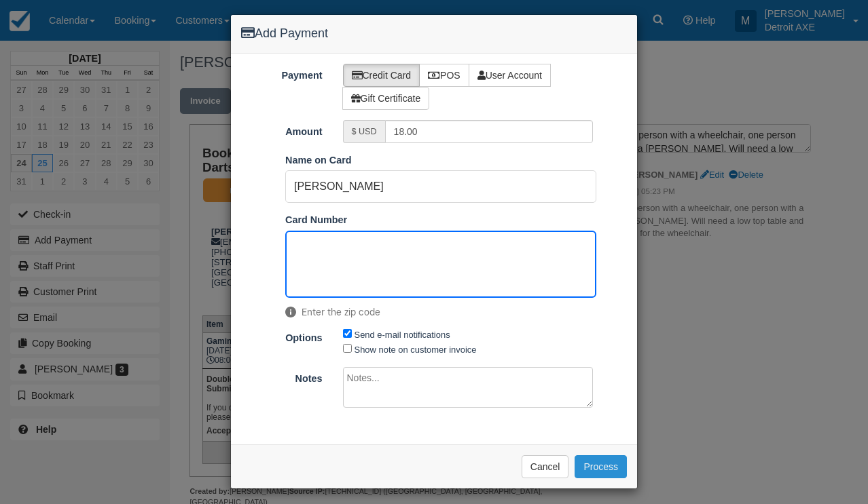 Image resolution: width=868 pixels, height=504 pixels. I want to click on button: Cancel, so click(545, 467).